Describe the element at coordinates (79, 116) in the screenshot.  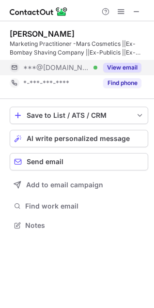
I see `button: save-profile-one-click` at that location.